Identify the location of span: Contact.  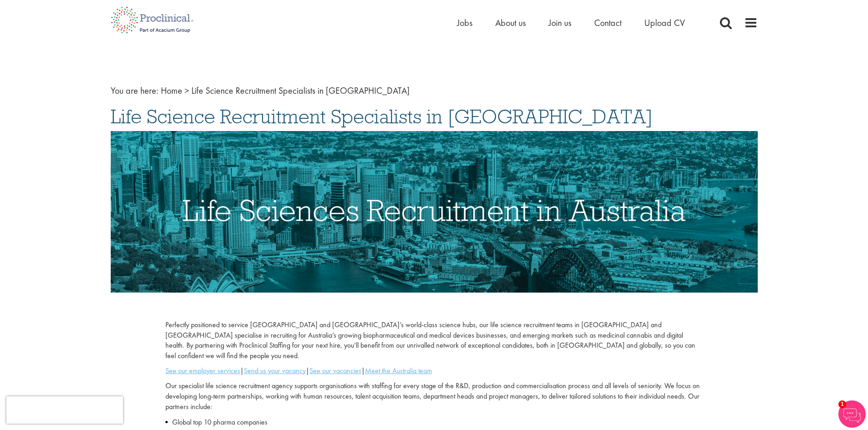
(608, 23).